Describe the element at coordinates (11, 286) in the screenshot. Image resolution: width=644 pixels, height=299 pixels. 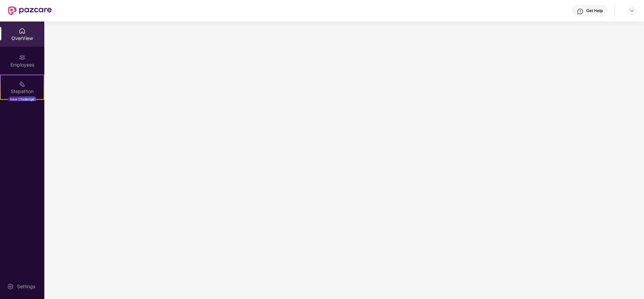
I see `img: svg+xml;base64,PHN2ZyBpZD0iU2V0dGluZy0yMHgyMCIgeG1sbnM9Imh0dHA6Ly93d3cudzMub3JnLzIwMDAvc3ZnIiB3aW...` at that location.